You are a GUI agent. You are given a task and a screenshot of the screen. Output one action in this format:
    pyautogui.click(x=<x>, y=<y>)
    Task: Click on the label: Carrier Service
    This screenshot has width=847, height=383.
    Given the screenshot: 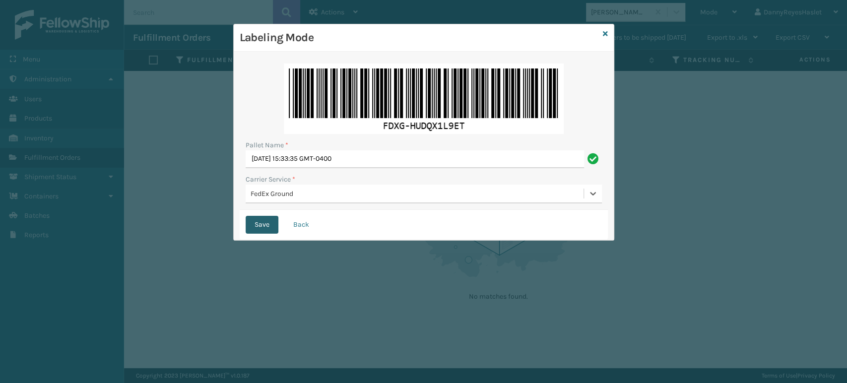 What is the action you would take?
    pyautogui.click(x=270, y=179)
    